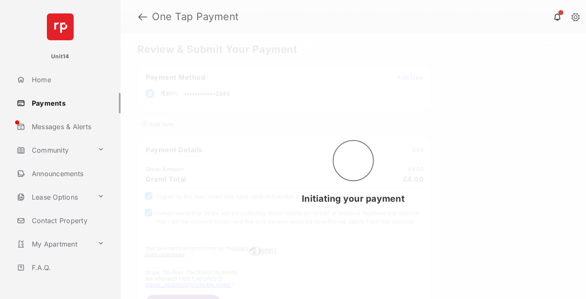 The height and width of the screenshot is (299, 586). I want to click on a: Lease Options, so click(54, 197).